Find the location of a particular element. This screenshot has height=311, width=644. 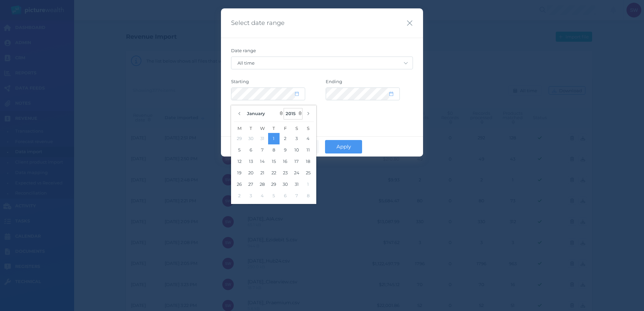

label: Starting is located at coordinates (275, 83).